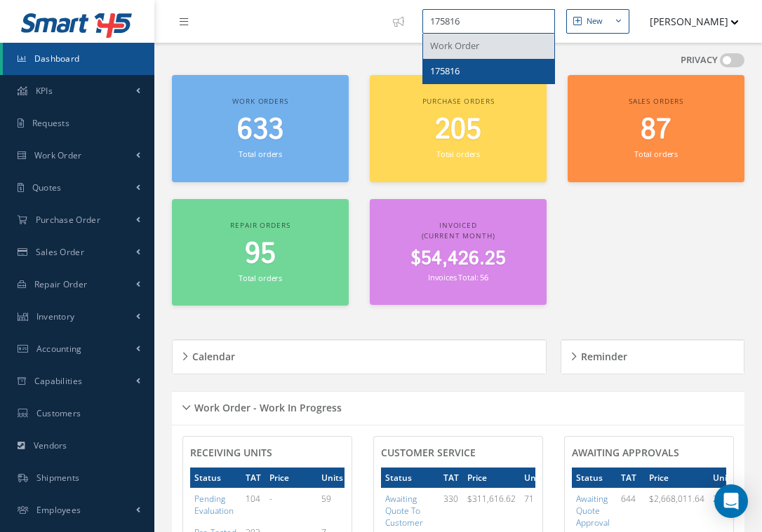 The width and height of the screenshot is (762, 532). I want to click on small: Invoices Total: 56, so click(458, 277).